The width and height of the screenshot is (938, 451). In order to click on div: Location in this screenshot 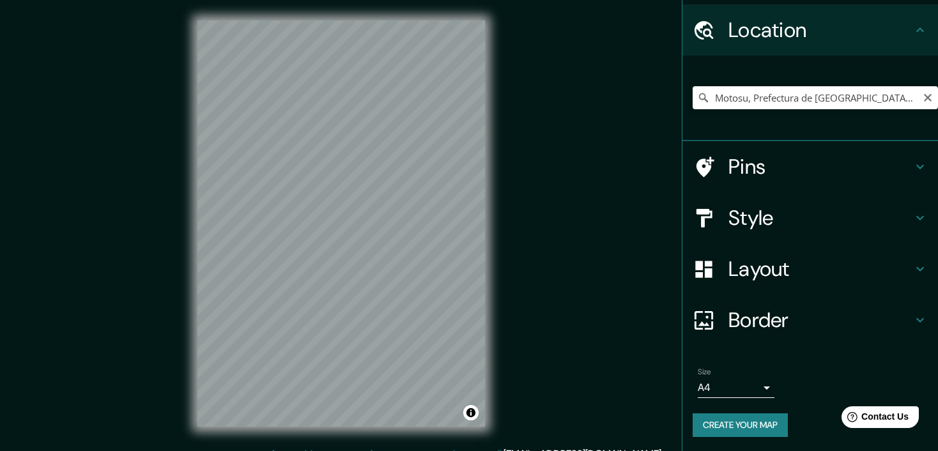, I will do `click(810, 30)`.